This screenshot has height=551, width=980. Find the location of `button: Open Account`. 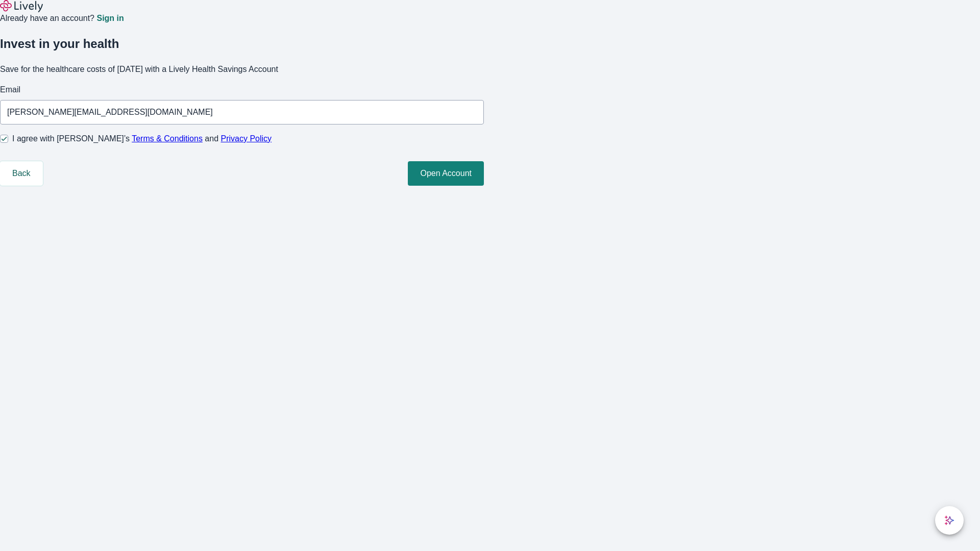

button: Open Account is located at coordinates (446, 174).